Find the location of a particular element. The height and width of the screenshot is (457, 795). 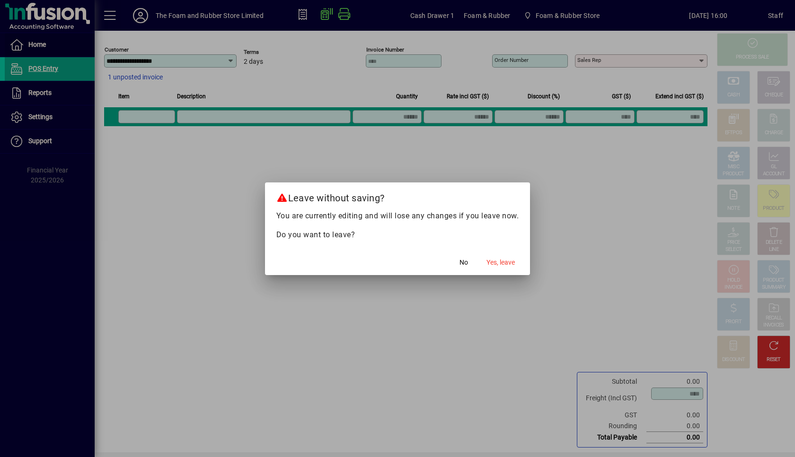

span: No is located at coordinates (464, 262).